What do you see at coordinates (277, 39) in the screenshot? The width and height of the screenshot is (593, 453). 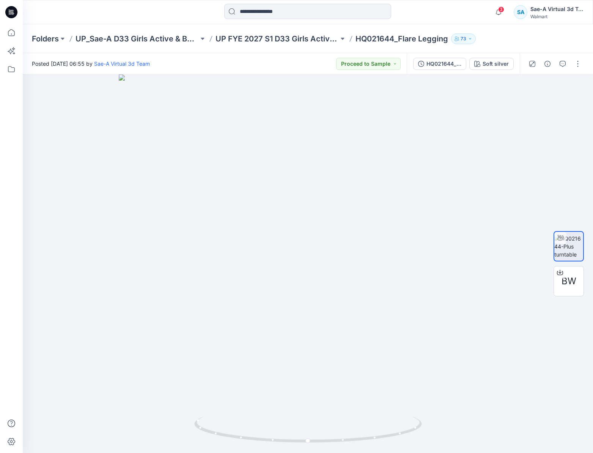 I see `p: UP FYE 2027 S1 D33 Girls Active Sae-A` at bounding box center [277, 39].